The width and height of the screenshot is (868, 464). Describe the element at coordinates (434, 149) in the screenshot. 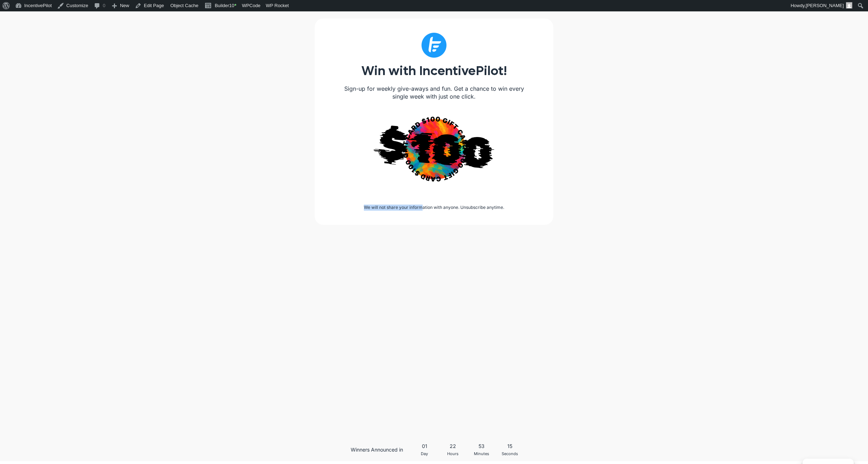

I see `img: gift-card-callout` at that location.